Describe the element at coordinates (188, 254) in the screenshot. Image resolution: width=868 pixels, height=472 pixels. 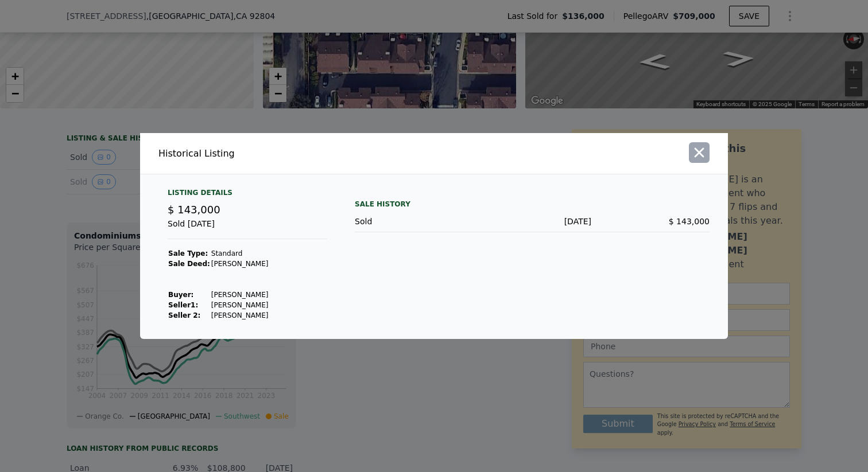
I see `strong: Sale Type:` at that location.